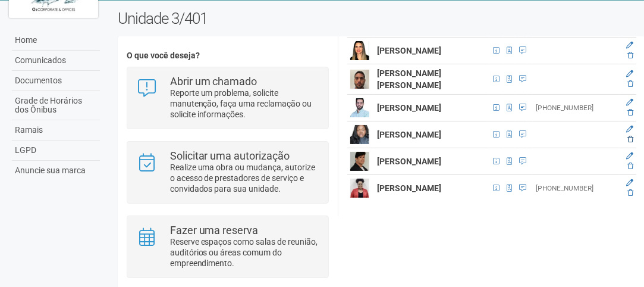  Describe the element at coordinates (227, 247) in the screenshot. I see `a: Fazer uma reserva Reserve espaços como salas de reunião, auditórios ou áreas comum do empreendime...` at that location.